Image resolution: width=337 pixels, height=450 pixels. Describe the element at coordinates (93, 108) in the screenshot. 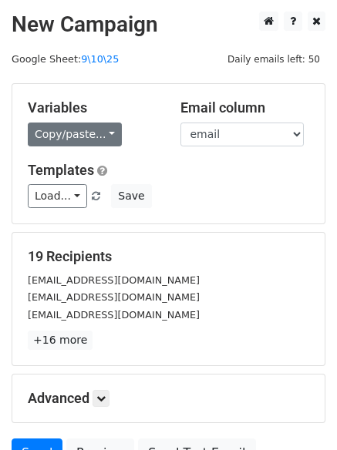

I see `h5: Variables` at that location.